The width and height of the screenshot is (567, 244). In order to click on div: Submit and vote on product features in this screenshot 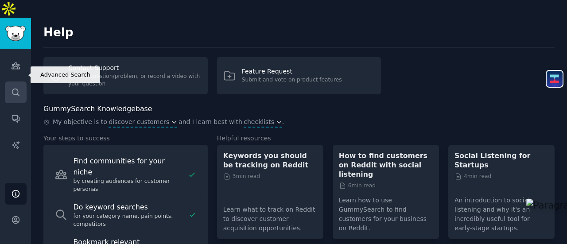, I will do `click(292, 80)`.